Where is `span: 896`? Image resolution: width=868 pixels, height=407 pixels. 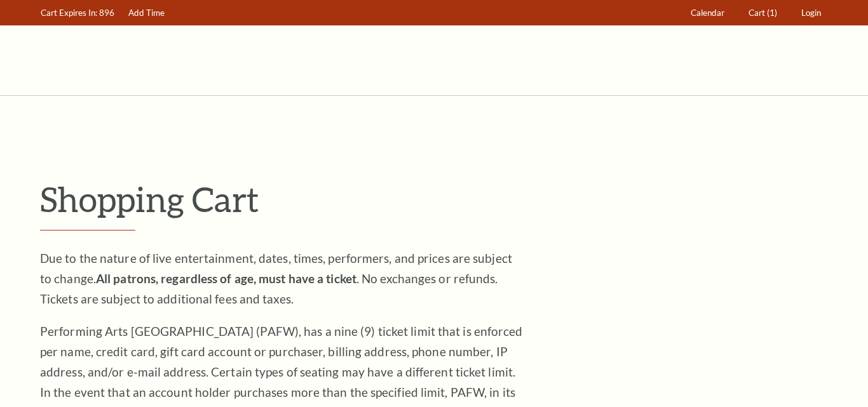
span: 896 is located at coordinates (107, 13).